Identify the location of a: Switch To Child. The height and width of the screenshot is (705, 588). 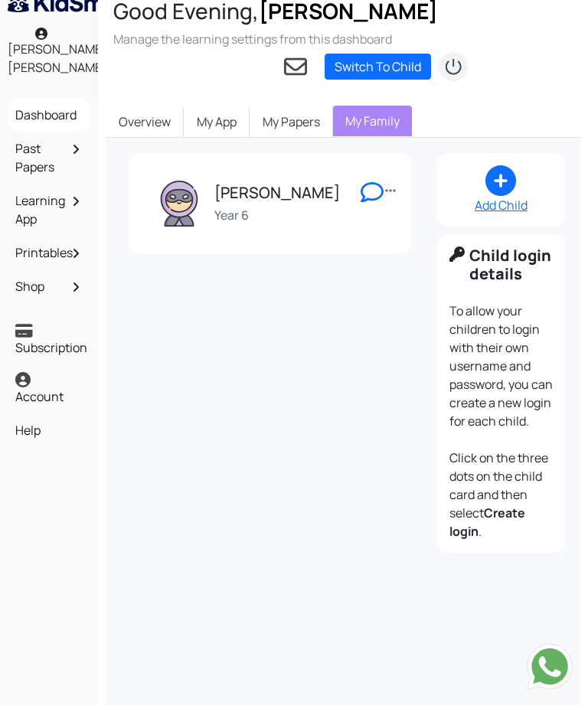
(377, 67).